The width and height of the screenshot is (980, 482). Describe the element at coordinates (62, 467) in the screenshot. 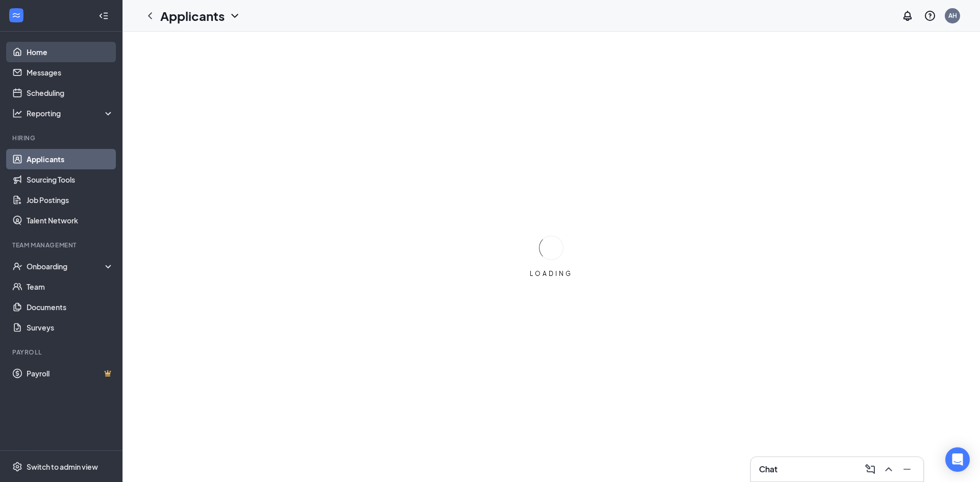

I see `div: Switch to admin view` at that location.